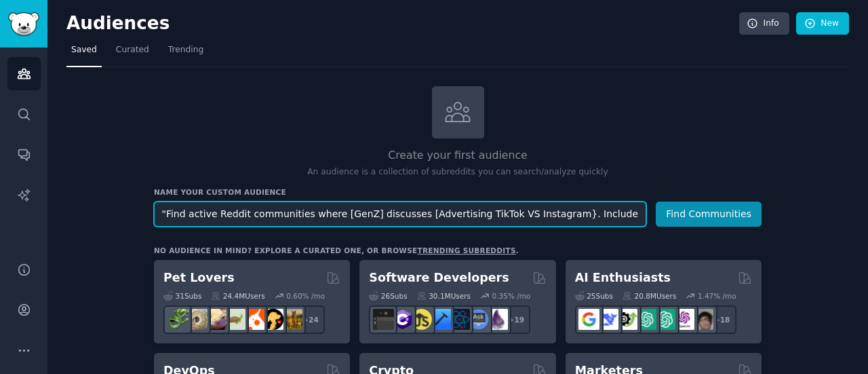  I want to click on a: Curated, so click(132, 53).